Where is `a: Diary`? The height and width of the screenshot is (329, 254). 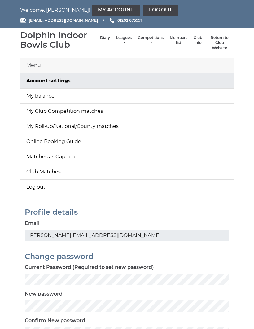
a: Diary is located at coordinates (105, 38).